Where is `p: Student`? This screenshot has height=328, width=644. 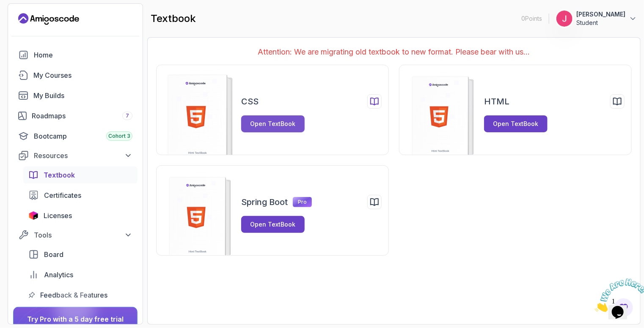
p: Student is located at coordinates (601, 23).